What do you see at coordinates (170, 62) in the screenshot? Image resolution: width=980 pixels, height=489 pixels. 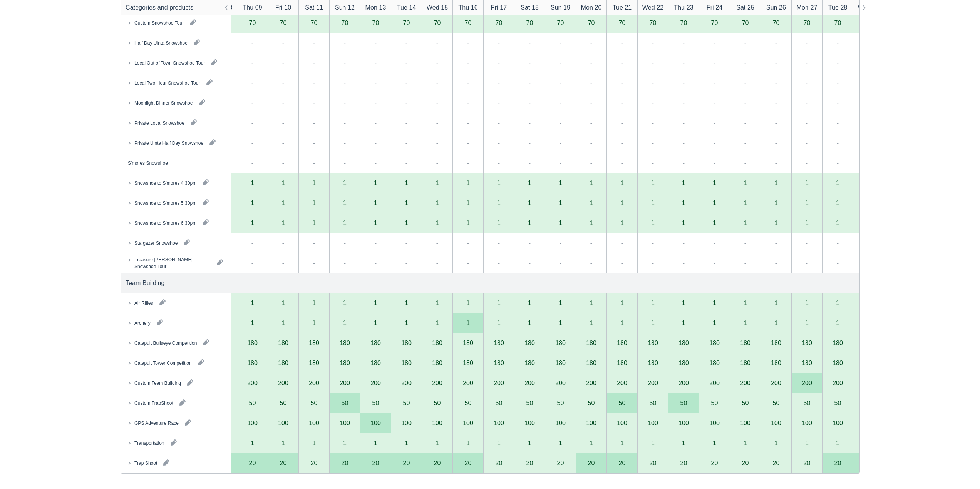 I see `div: Local Out of Town Snowshoe Tour` at bounding box center [170, 62].